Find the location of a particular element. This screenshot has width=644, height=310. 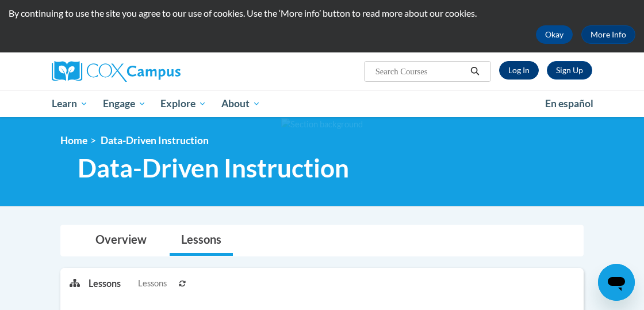

a: Engage is located at coordinates (124, 104).